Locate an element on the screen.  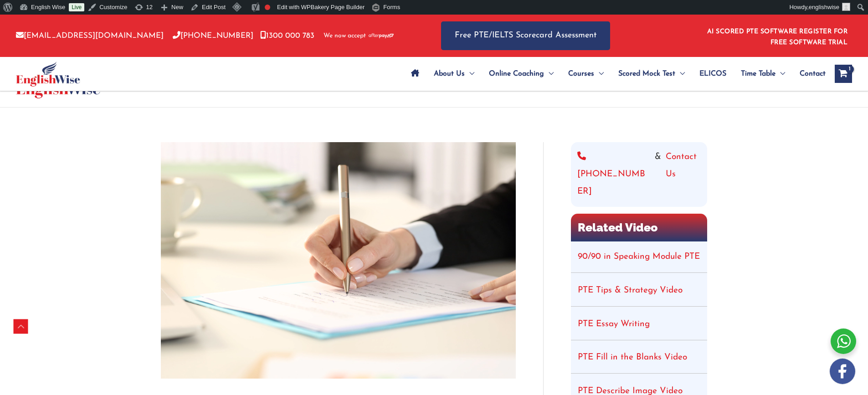
img: Afterpay-Logo is located at coordinates (381, 36).